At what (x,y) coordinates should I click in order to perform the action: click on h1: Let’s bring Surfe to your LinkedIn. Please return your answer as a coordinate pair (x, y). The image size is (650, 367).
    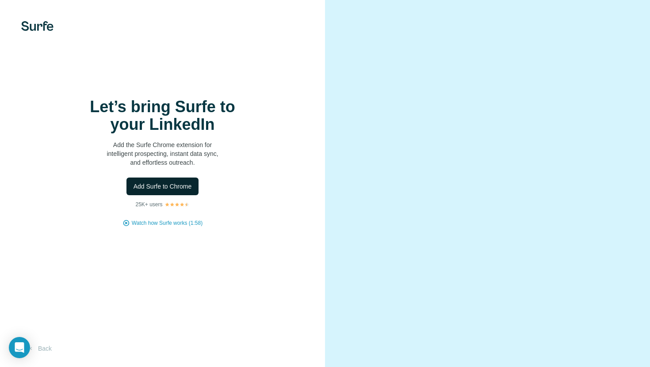
    Looking at the image, I should click on (163, 116).